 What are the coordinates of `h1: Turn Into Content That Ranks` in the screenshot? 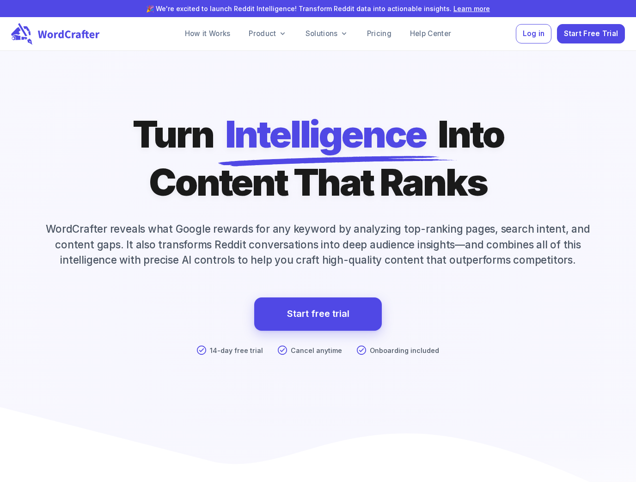 It's located at (318, 158).